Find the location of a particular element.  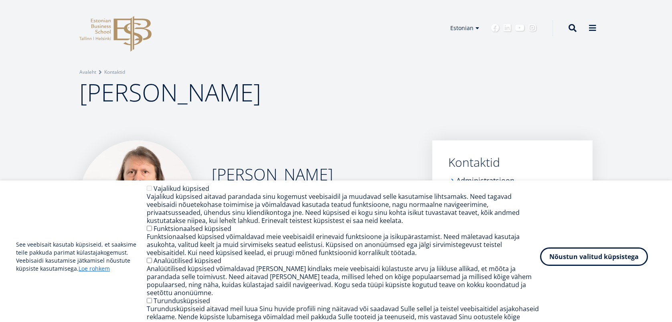

label: Vajalikud küpsised is located at coordinates (181, 189).